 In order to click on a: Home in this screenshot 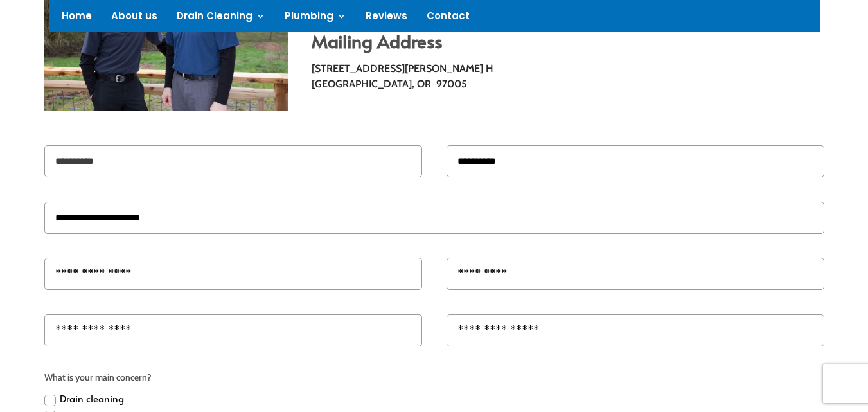, I will do `click(77, 19)`.